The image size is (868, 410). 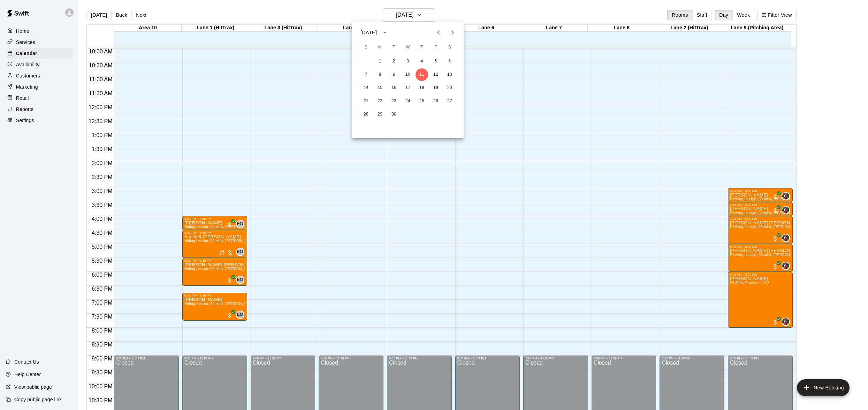 I want to click on button: 23, so click(x=394, y=101).